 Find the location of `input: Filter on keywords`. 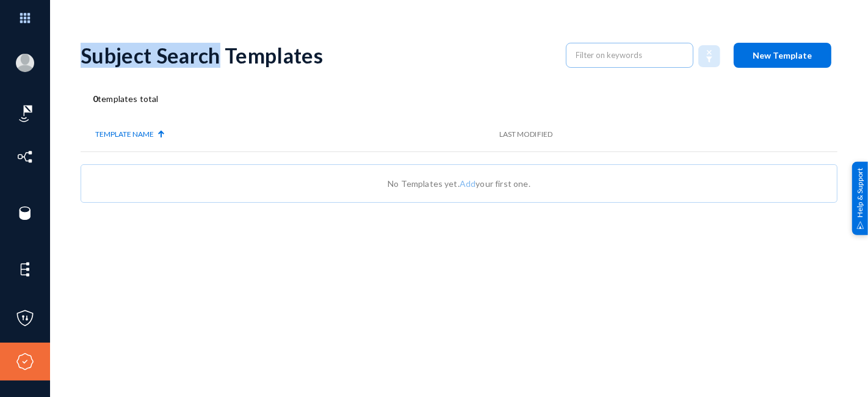

input: Filter on keywords is located at coordinates (630, 55).